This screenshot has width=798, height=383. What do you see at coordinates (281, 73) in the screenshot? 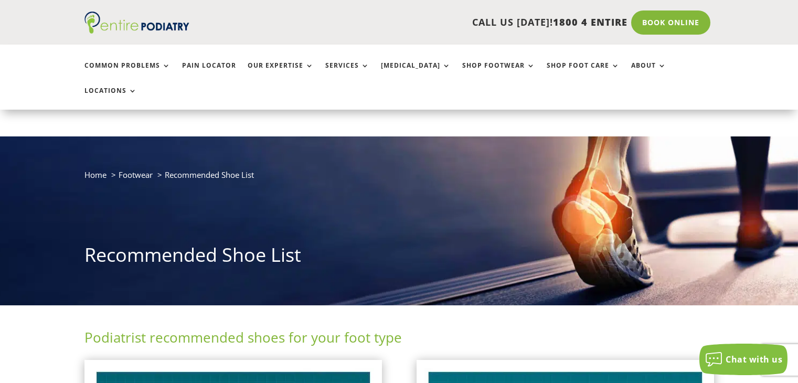
I see `a: Our Expertise` at bounding box center [281, 73].